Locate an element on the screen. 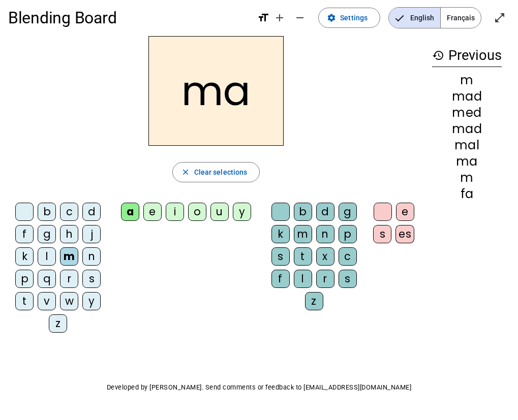 The width and height of the screenshot is (518, 420). h2: ma is located at coordinates (216, 91).